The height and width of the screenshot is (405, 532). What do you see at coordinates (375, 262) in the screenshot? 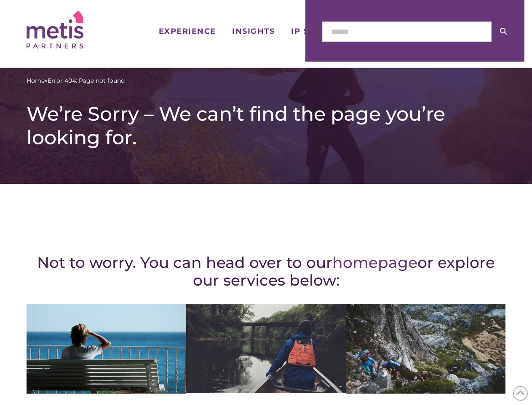
I see `a: homepage` at bounding box center [375, 262].